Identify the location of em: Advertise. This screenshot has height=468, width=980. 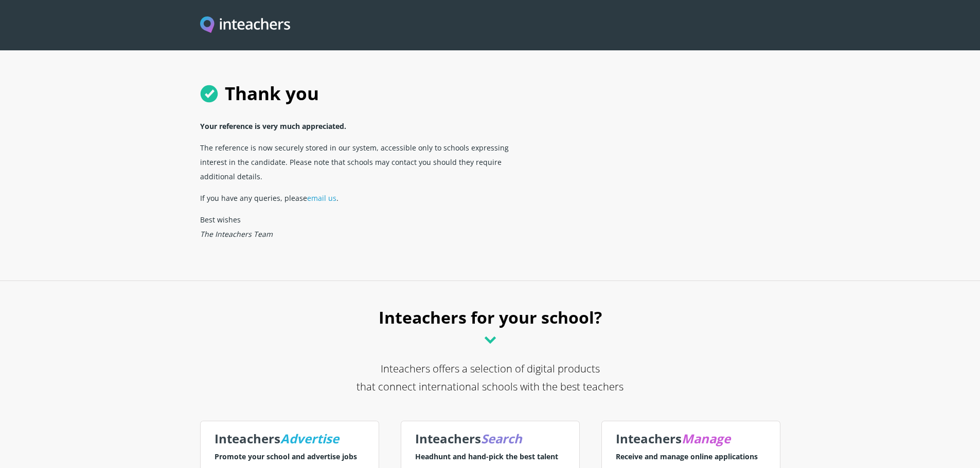
(310, 439).